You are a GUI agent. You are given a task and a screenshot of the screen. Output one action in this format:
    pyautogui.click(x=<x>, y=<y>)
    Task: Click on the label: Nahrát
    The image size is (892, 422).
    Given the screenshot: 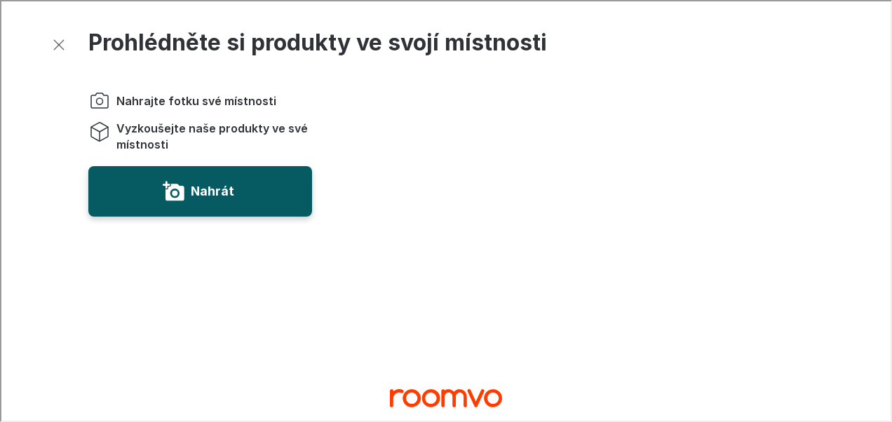 What is the action you would take?
    pyautogui.click(x=211, y=190)
    